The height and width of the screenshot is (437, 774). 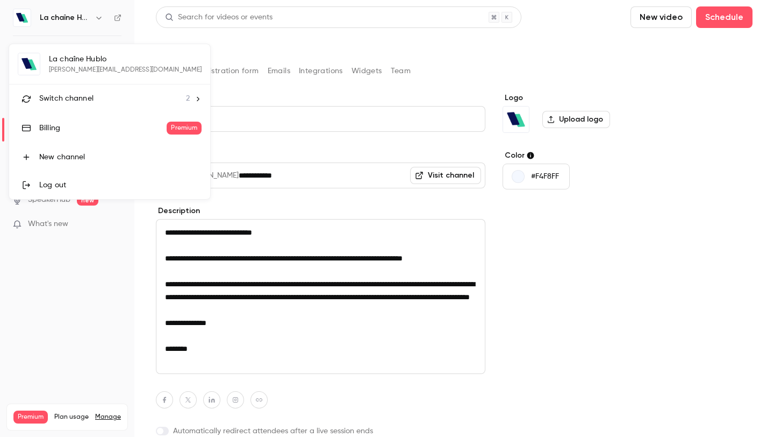 I want to click on div: Billing, so click(x=103, y=128).